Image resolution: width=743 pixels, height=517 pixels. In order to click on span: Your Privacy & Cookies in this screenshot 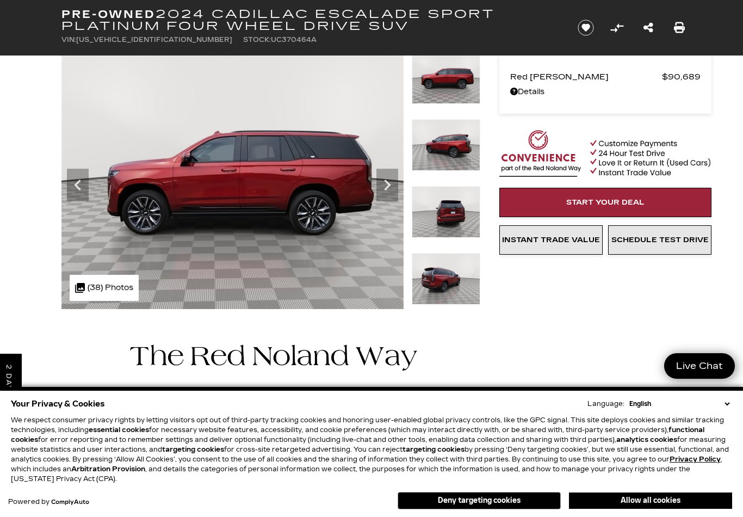, I will do `click(58, 404)`.